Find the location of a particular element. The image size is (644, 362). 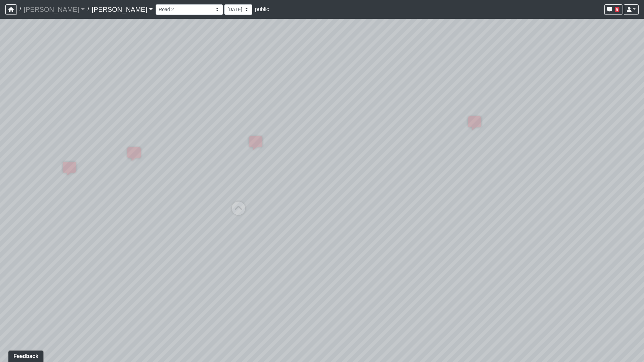

span: 5 is located at coordinates (617, 10).